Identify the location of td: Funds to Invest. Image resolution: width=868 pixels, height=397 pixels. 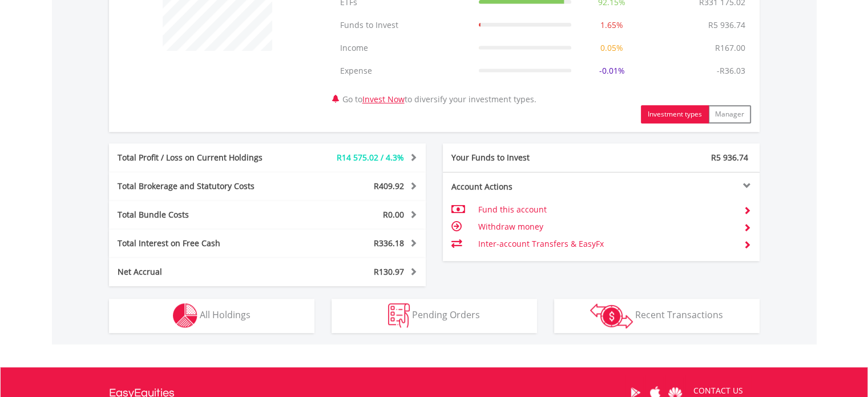
(403, 25).